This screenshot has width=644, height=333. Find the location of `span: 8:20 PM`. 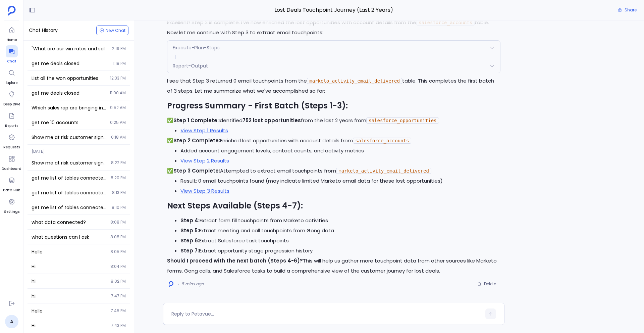

span: 8:20 PM is located at coordinates (118, 178).